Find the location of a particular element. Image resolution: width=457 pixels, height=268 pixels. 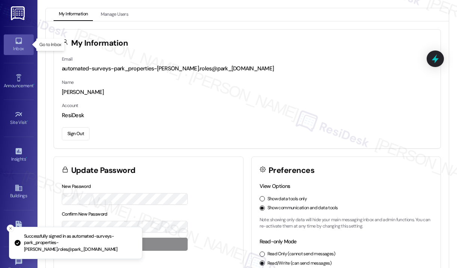

h3: Preferences is located at coordinates (291, 170).